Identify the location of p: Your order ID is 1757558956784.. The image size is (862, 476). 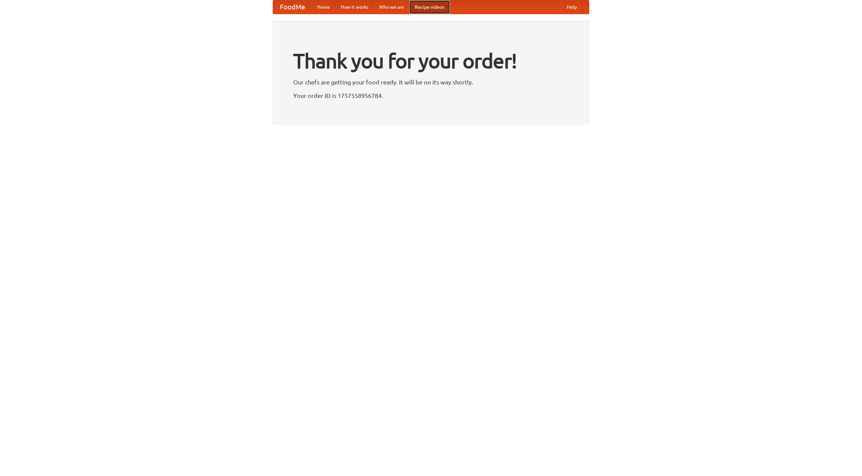
(431, 96).